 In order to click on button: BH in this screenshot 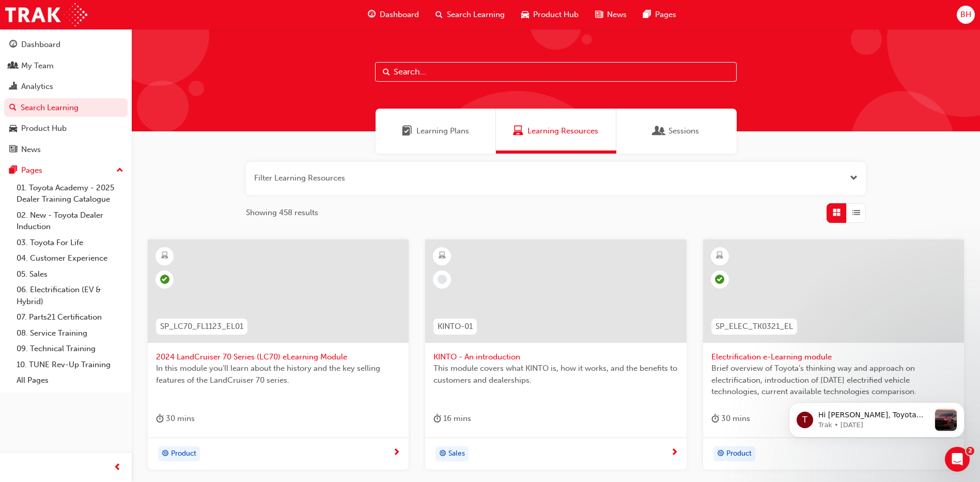, I will do `click(965, 15)`.